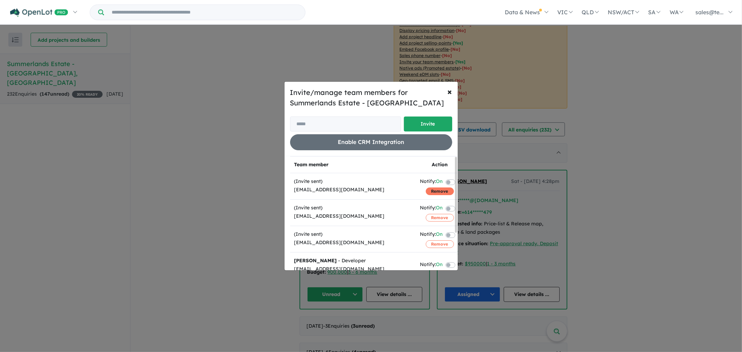  What do you see at coordinates (440, 165) in the screenshot?
I see `th: Action` at bounding box center [440, 165].